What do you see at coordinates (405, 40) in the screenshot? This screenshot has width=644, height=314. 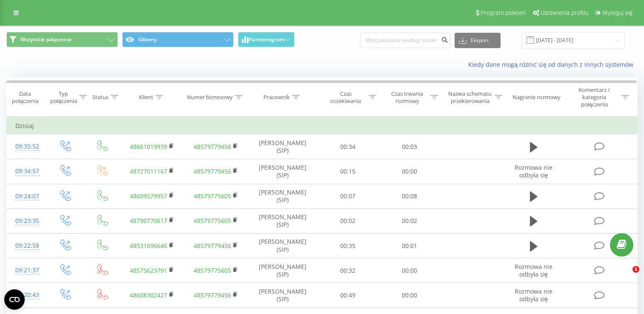 I see `input: Wyszukiwanie według numeru` at bounding box center [405, 40].